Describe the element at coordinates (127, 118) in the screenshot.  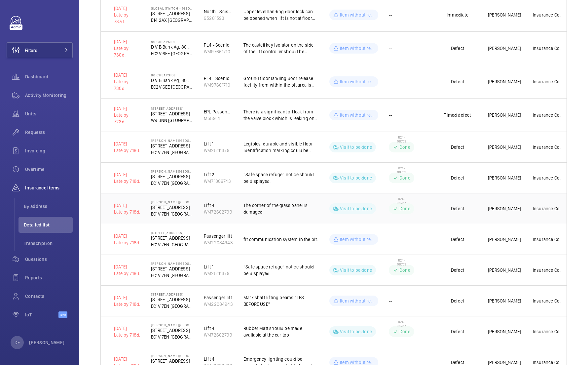
I see `div: Late by 723d.` at that location.